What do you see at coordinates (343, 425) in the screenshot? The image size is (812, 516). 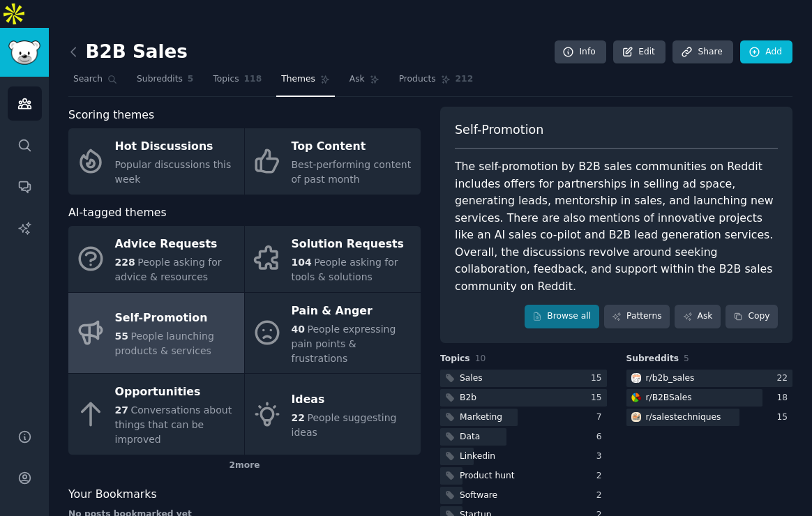 I see `span: People suggesting ideas` at bounding box center [343, 425].